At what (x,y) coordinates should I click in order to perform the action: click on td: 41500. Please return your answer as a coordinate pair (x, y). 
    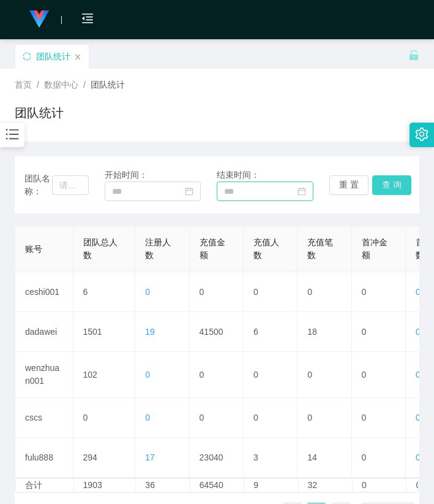
    Looking at the image, I should click on (217, 331).